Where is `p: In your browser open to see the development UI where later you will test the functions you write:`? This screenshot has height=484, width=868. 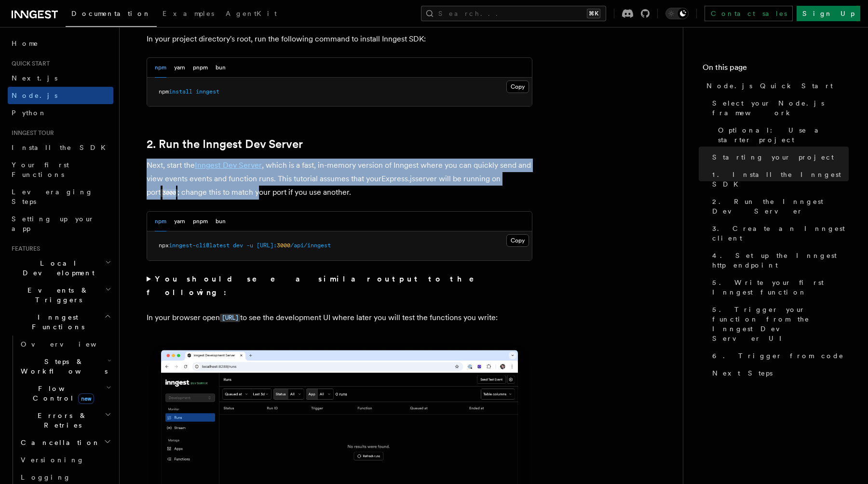
p: In your browser open to see the development UI where later you will test the functions you write: is located at coordinates (340, 318).